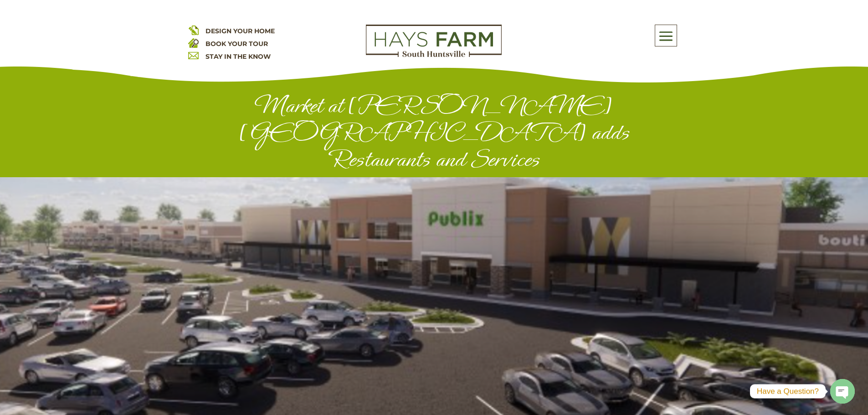  I want to click on img: book your home tour, so click(193, 42).